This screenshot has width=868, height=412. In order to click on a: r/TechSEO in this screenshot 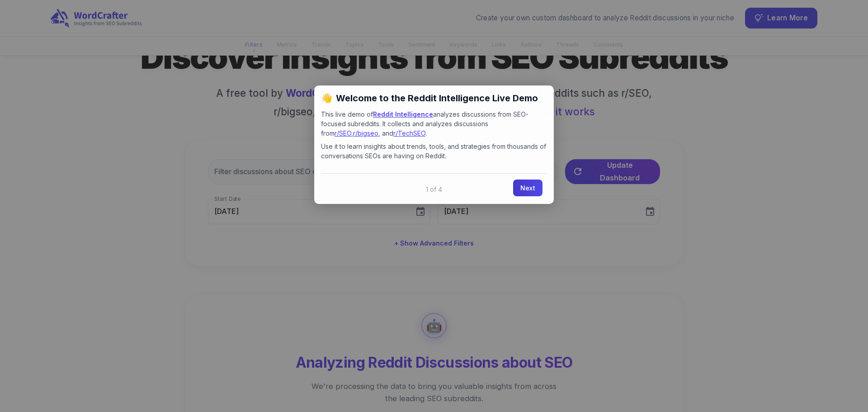, I will do `click(409, 133)`.